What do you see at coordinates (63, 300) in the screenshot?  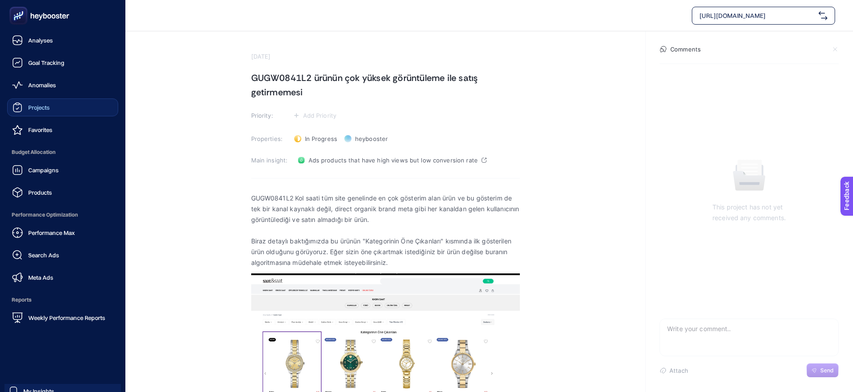 I see `span: Reports` at bounding box center [63, 300].